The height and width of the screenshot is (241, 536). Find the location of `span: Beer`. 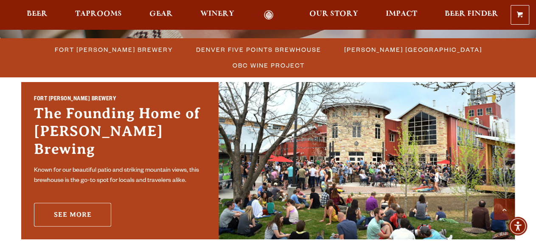

span: Beer is located at coordinates (37, 14).